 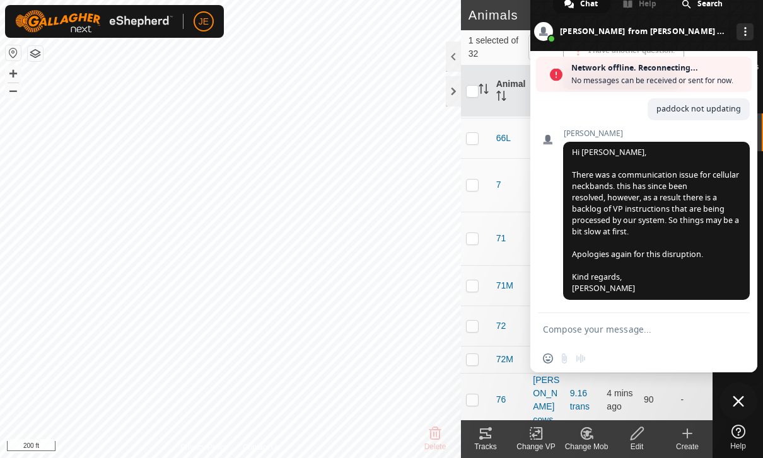 I want to click on span: 76, so click(x=501, y=400).